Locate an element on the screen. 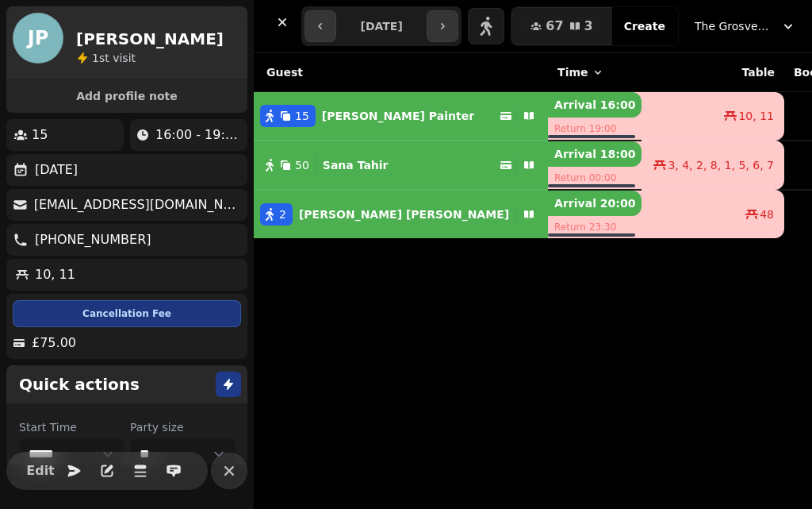 The height and width of the screenshot is (509, 812). button: Edit is located at coordinates (40, 470).